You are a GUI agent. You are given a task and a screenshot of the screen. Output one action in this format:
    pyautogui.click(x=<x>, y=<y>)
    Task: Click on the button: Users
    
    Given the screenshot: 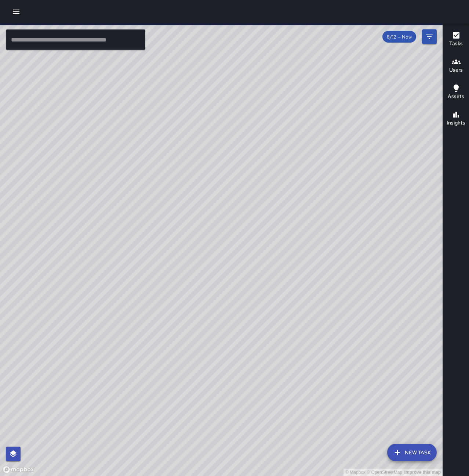 What is the action you would take?
    pyautogui.click(x=456, y=66)
    